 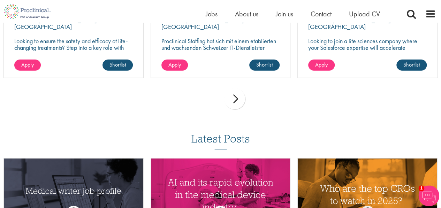 I want to click on span: 1, so click(x=421, y=188).